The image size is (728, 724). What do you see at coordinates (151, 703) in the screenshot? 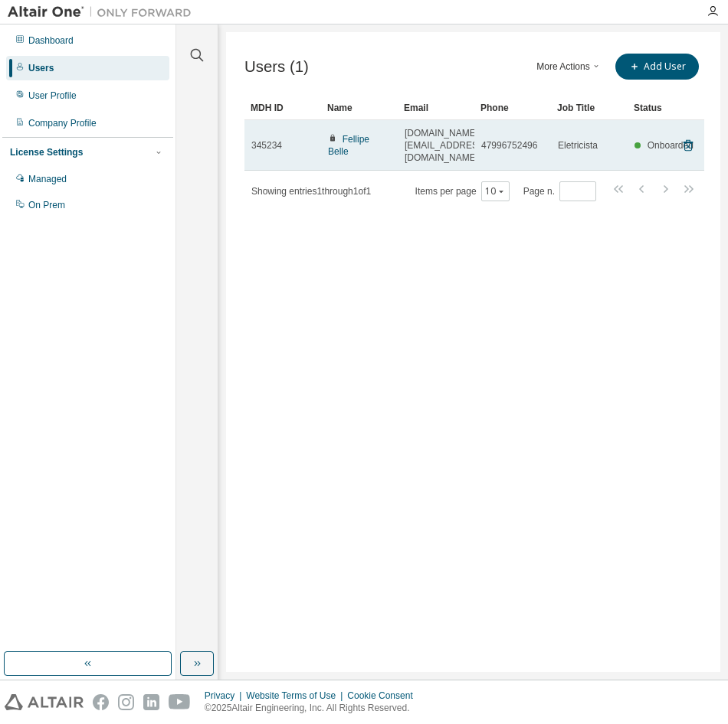
I see `img: linkedin.svg` at bounding box center [151, 703].